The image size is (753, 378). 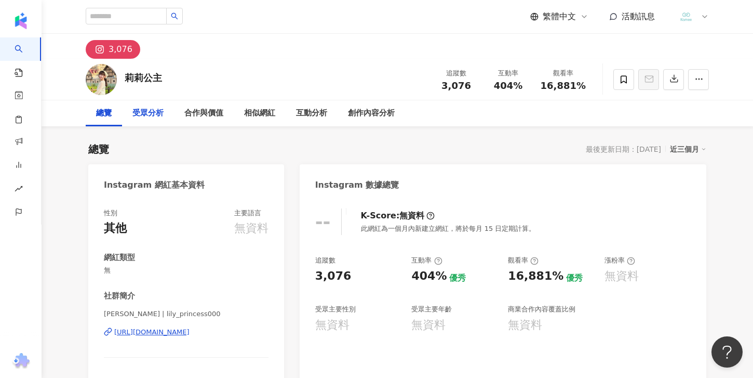 I want to click on div: 漲粉率, so click(x=620, y=260).